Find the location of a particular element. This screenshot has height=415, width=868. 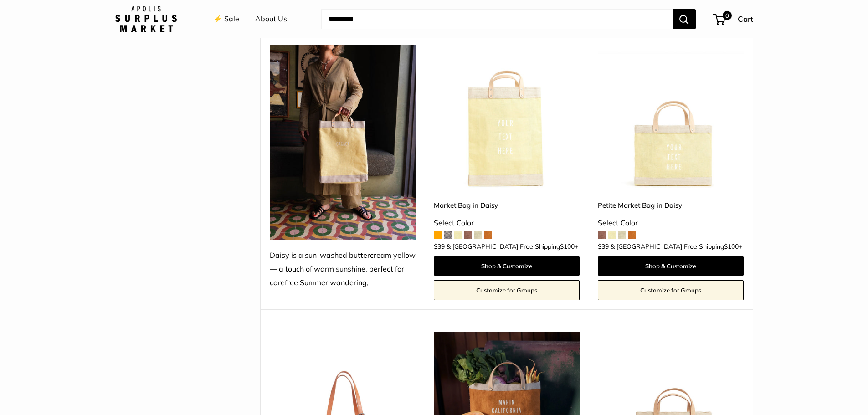

a: About Us is located at coordinates (271, 19).